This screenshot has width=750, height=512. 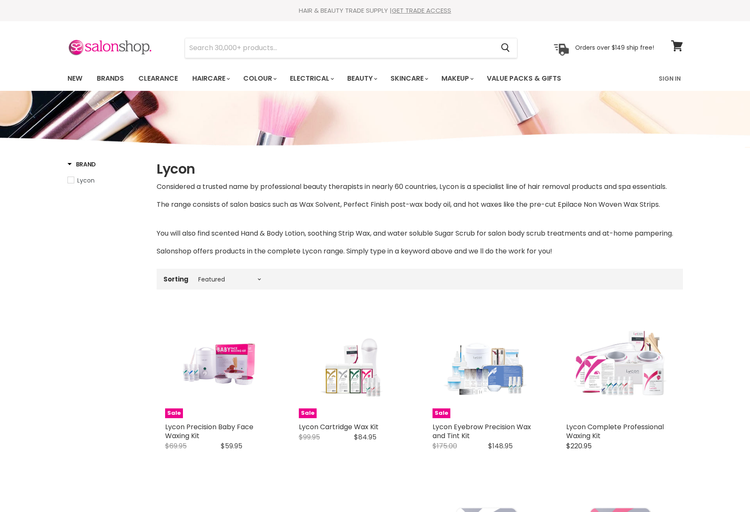 What do you see at coordinates (219, 364) in the screenshot?
I see `a: Lycon Precion Baby Face Waxing Kit Sale` at bounding box center [219, 364].